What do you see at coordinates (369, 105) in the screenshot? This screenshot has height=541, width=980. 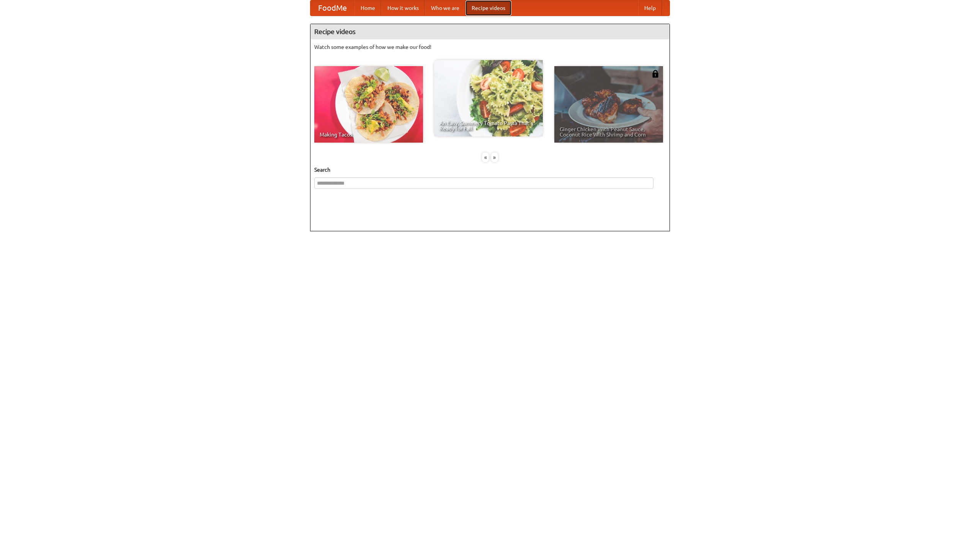 I see `a: Making Tacos` at bounding box center [369, 105].